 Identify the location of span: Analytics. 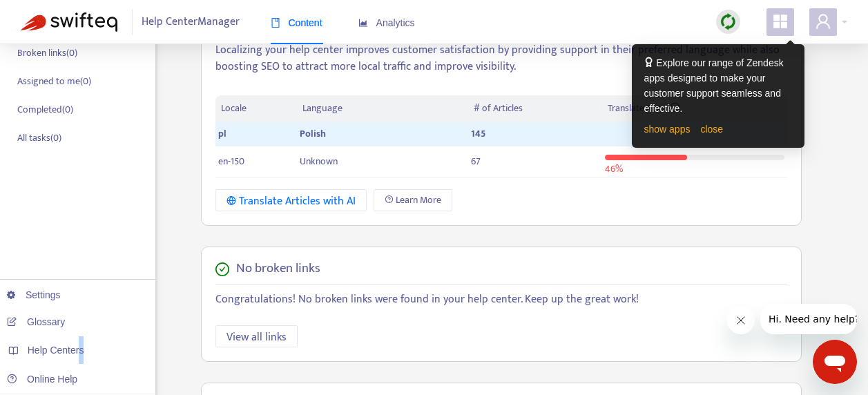
(387, 23).